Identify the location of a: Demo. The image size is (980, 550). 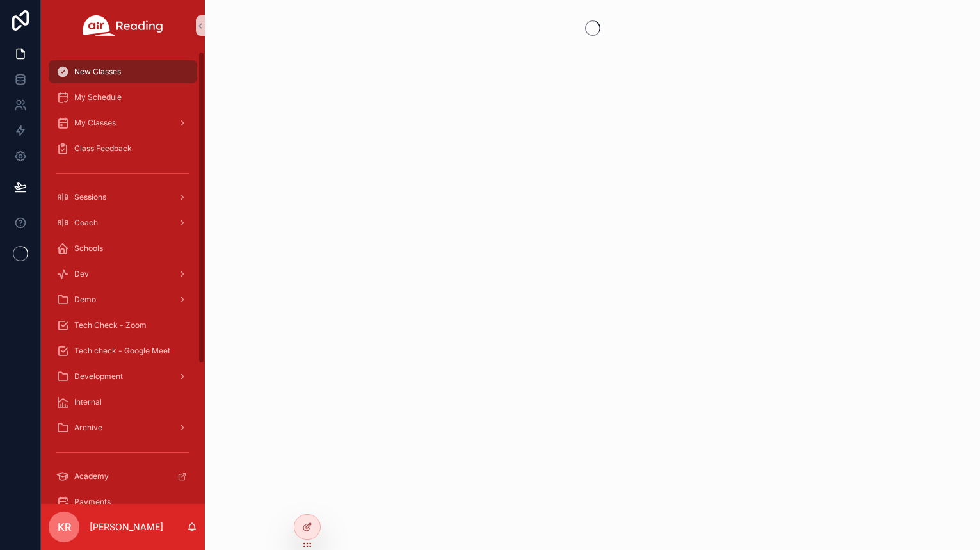
(123, 300).